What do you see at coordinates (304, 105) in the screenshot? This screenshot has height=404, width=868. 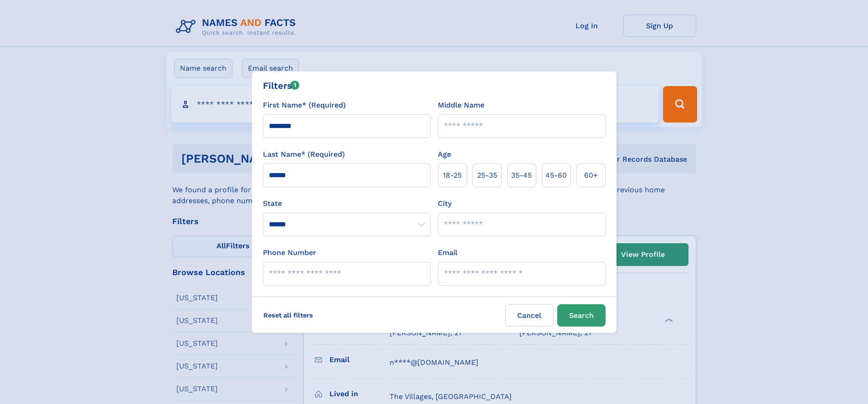 I see `label: First Name* (Required)` at bounding box center [304, 105].